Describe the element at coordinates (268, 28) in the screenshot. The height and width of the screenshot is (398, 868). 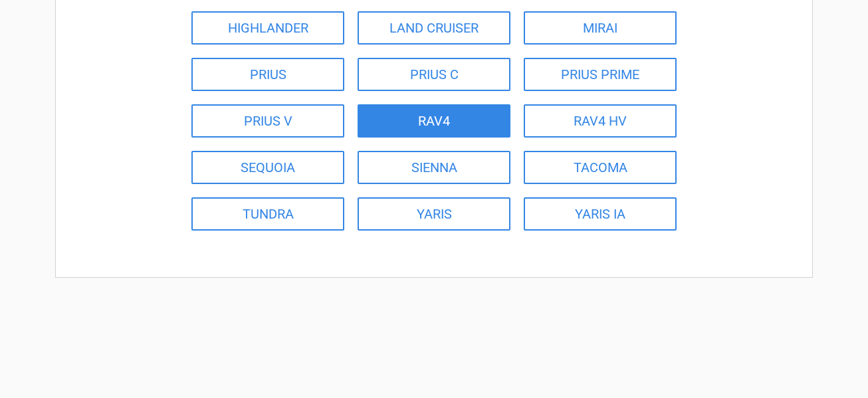
I see `a: HIGHLANDER` at that location.